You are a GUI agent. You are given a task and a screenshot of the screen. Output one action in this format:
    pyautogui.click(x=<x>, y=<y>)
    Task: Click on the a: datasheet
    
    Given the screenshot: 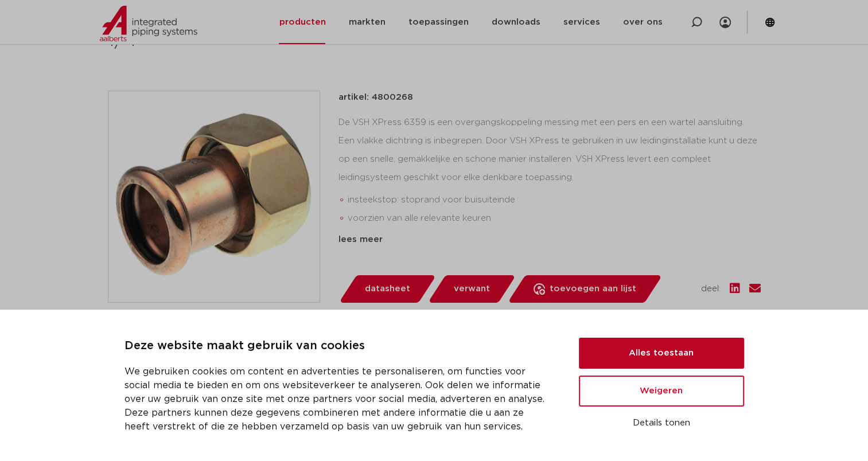 What is the action you would take?
    pyautogui.click(x=388, y=289)
    